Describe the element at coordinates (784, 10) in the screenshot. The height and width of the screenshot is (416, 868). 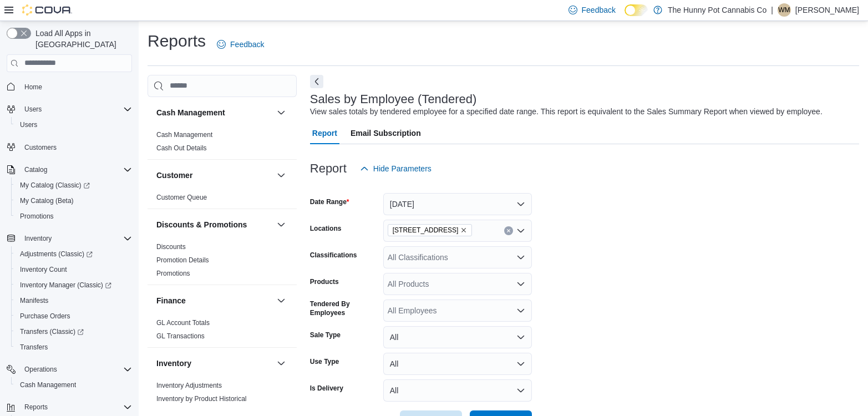
I see `span: WM` at that location.